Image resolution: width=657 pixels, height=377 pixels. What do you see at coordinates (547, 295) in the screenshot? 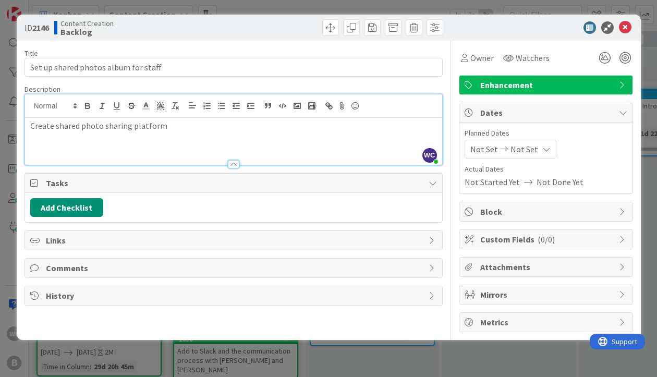
I see `span: Mirrors` at bounding box center [547, 295].